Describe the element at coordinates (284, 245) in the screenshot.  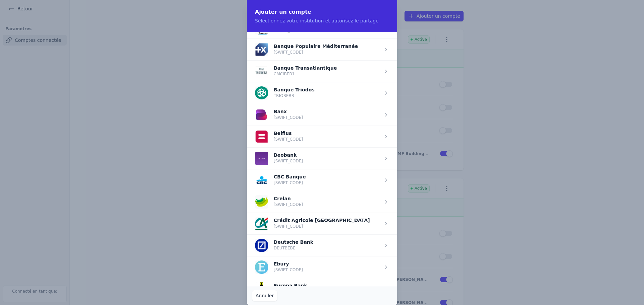
I see `button: Deutsche Bank DEUTBEBE` at that location.